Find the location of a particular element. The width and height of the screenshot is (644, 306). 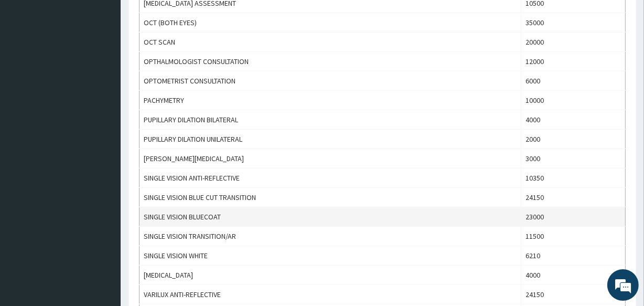

td: 23000 is located at coordinates (573, 217).